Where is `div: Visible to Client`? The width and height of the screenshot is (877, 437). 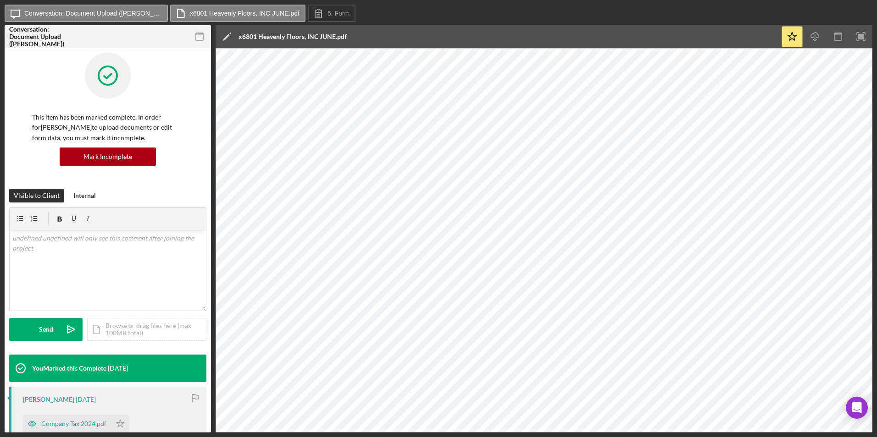
div: Visible to Client is located at coordinates (37, 196).